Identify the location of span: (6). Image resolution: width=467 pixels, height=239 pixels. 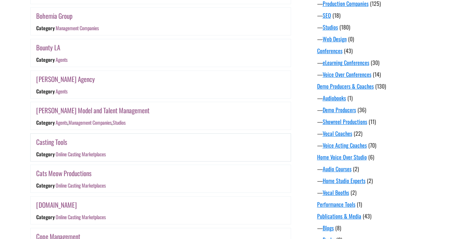
(371, 157).